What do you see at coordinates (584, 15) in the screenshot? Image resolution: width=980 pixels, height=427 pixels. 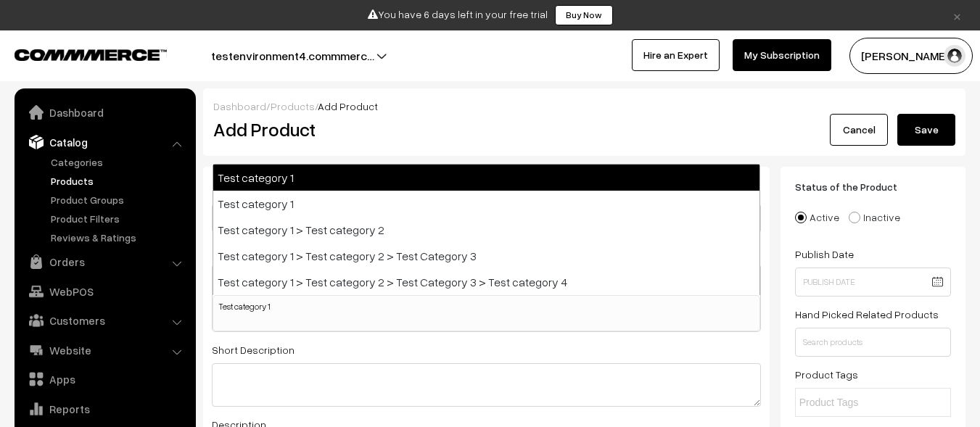 I see `a: Buy Now` at bounding box center [584, 15].